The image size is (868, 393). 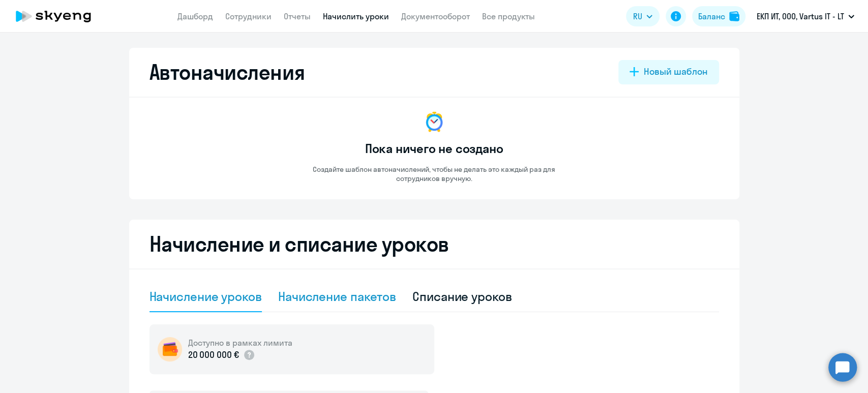 What do you see at coordinates (196, 16) in the screenshot?
I see `a: Дашборд` at bounding box center [196, 16].